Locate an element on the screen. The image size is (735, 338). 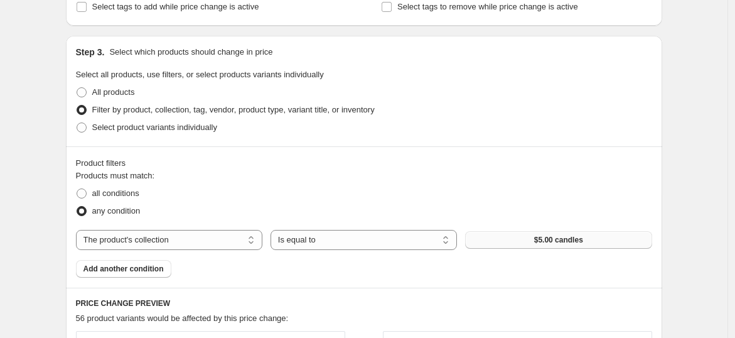
span: $5.00 candles is located at coordinates (559, 240).